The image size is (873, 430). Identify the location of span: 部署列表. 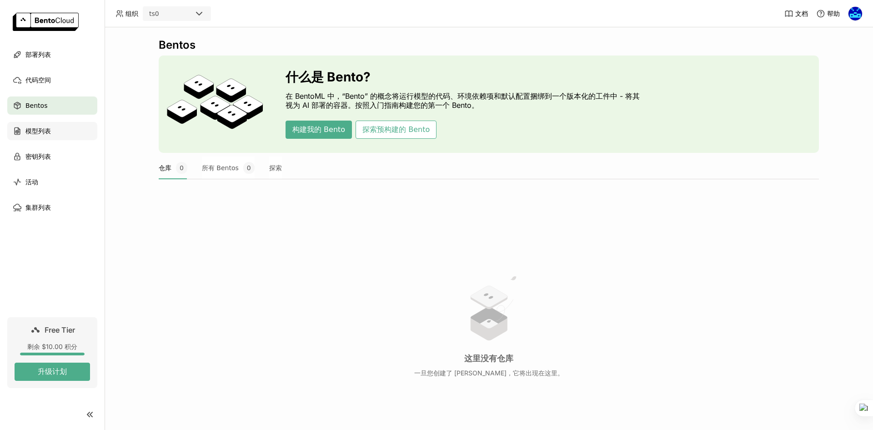
(38, 55).